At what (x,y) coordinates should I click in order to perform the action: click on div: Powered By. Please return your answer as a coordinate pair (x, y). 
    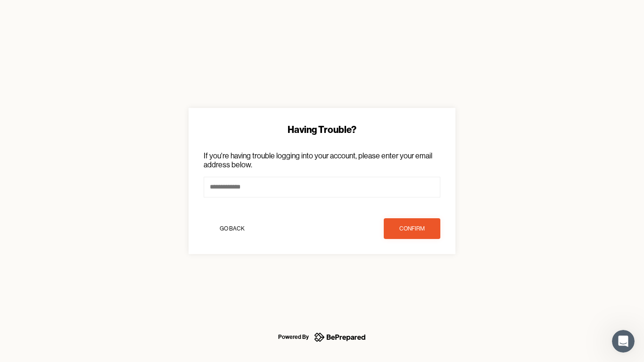
    Looking at the image, I should click on (293, 337).